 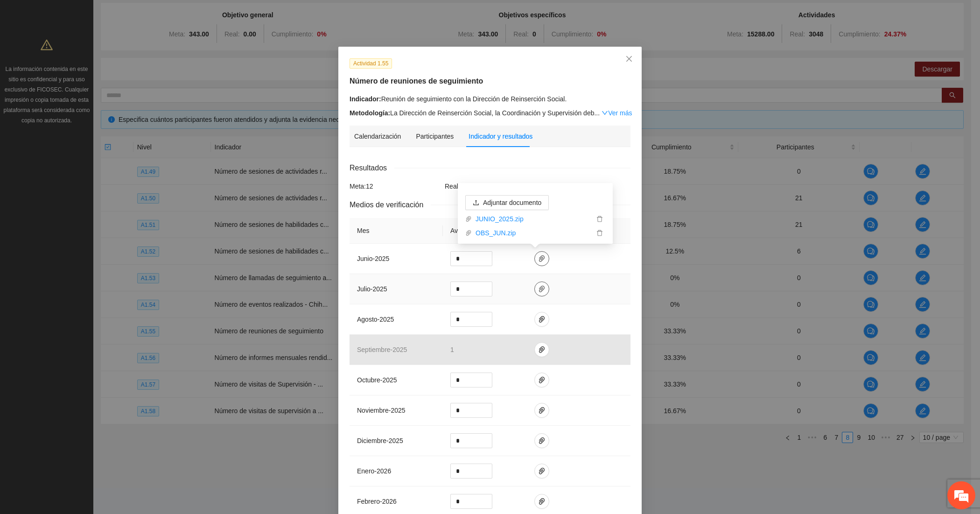 What do you see at coordinates (533, 233) in the screenshot?
I see `a: OBS_JUN.zip` at bounding box center [533, 233].